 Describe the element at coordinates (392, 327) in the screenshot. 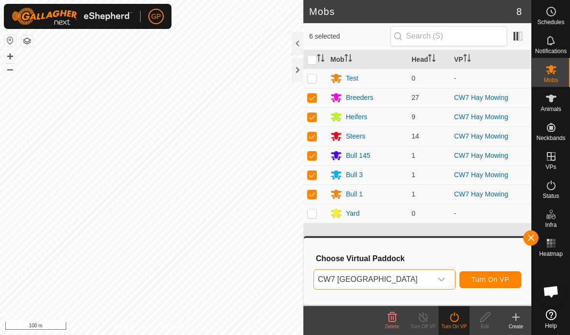

I see `span: Delete` at that location.